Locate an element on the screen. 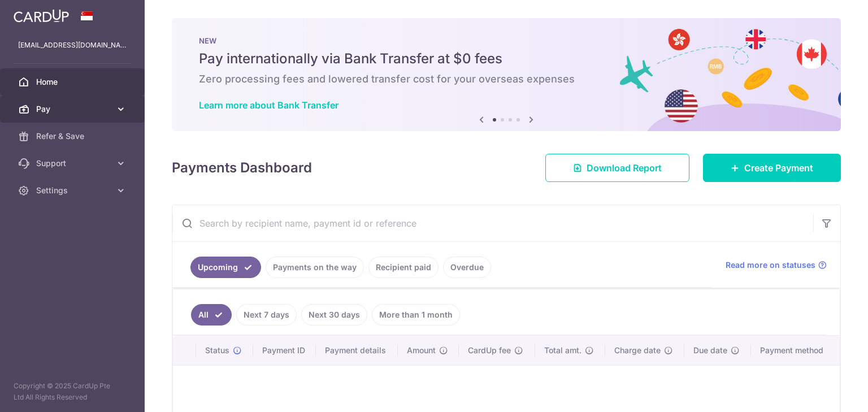 This screenshot has height=412, width=868. span: Total amt. is located at coordinates (563, 350).